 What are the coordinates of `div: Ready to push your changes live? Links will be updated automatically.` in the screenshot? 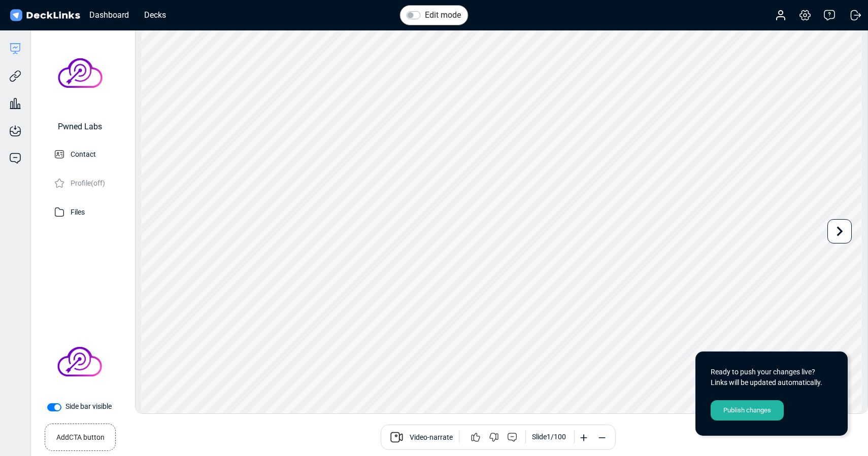 It's located at (772, 378).